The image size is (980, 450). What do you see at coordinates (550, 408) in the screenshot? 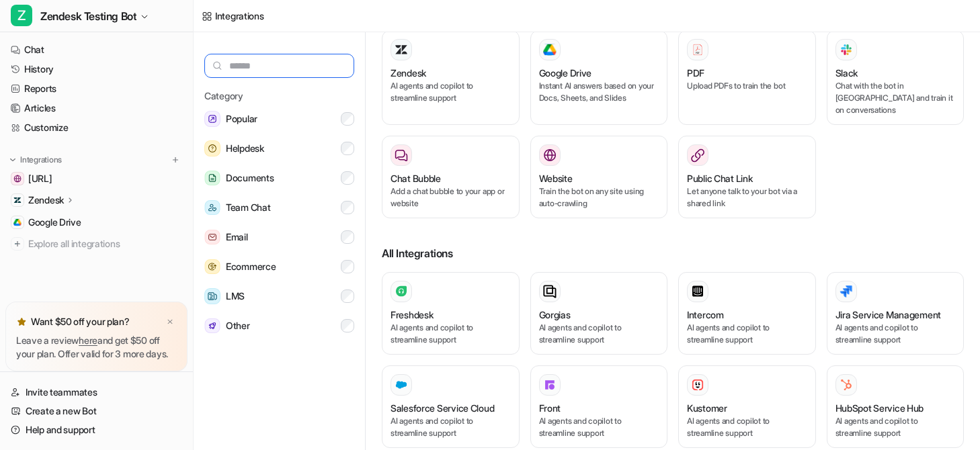
I see `h3: Front` at bounding box center [550, 408].